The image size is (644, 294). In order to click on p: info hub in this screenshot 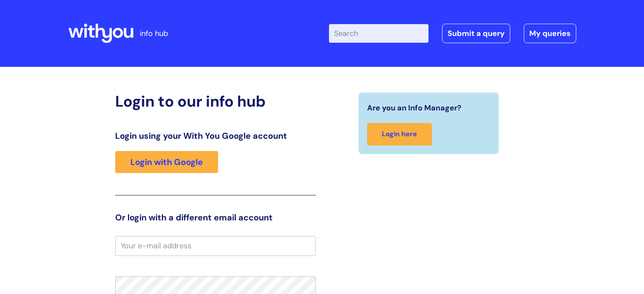, I will do `click(154, 33)`.